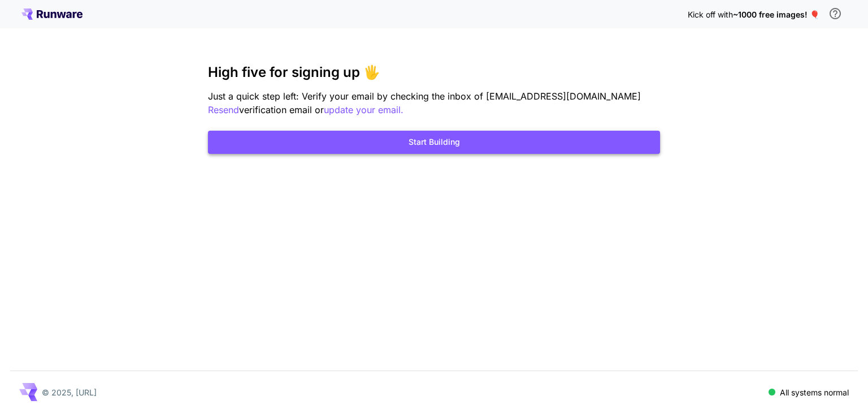 The height and width of the screenshot is (413, 868). What do you see at coordinates (776, 14) in the screenshot?
I see `span: ~1000 free images! 🎈` at bounding box center [776, 14].